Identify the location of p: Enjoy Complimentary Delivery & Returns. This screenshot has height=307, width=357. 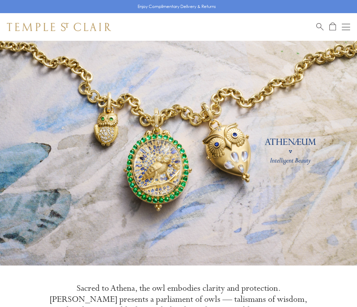
(177, 7).